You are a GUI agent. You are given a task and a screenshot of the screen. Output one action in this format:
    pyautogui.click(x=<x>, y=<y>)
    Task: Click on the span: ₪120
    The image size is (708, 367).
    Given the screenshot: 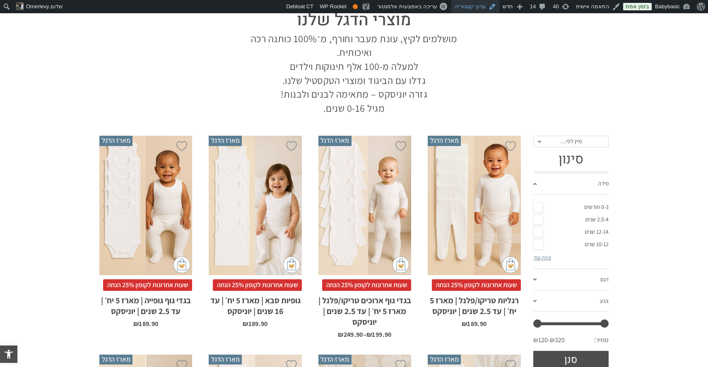 What is the action you would take?
    pyautogui.click(x=542, y=341)
    